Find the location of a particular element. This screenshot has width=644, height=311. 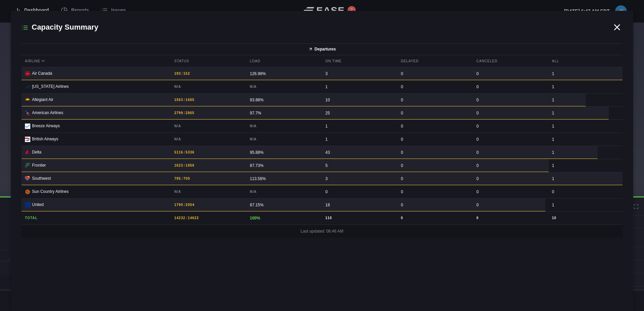

b: 2865 is located at coordinates (190, 113).